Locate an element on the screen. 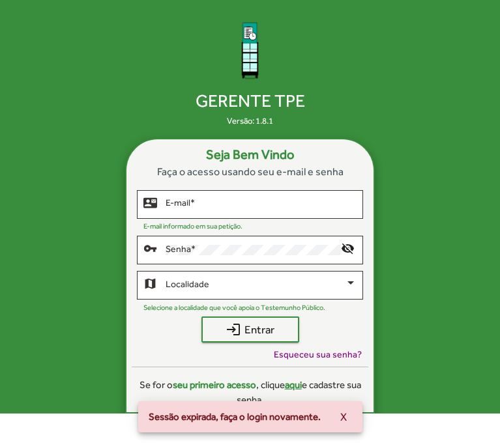  mat-icon: visibility_off is located at coordinates (349, 249).